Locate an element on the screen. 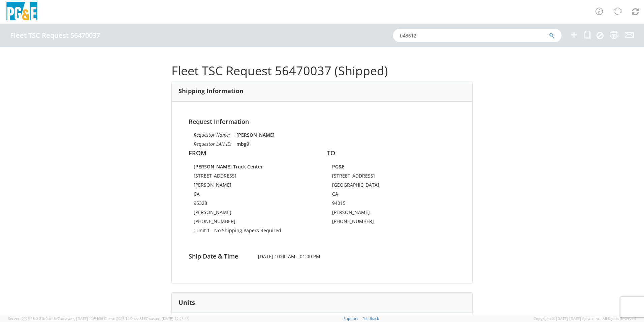 This screenshot has width=644, height=322. a: Support is located at coordinates (351, 318).